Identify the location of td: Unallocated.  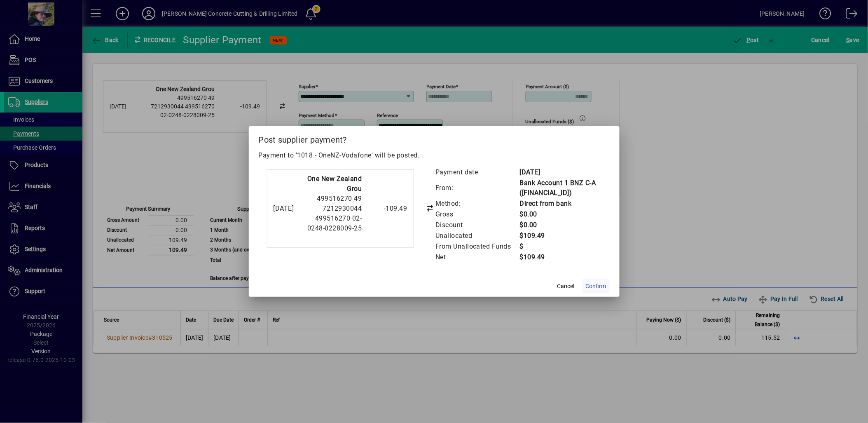
(477, 235).